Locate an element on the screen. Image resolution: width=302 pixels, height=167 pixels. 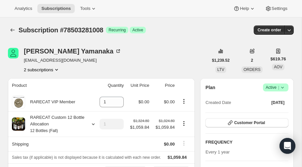
button: Help is located at coordinates (244, 9).